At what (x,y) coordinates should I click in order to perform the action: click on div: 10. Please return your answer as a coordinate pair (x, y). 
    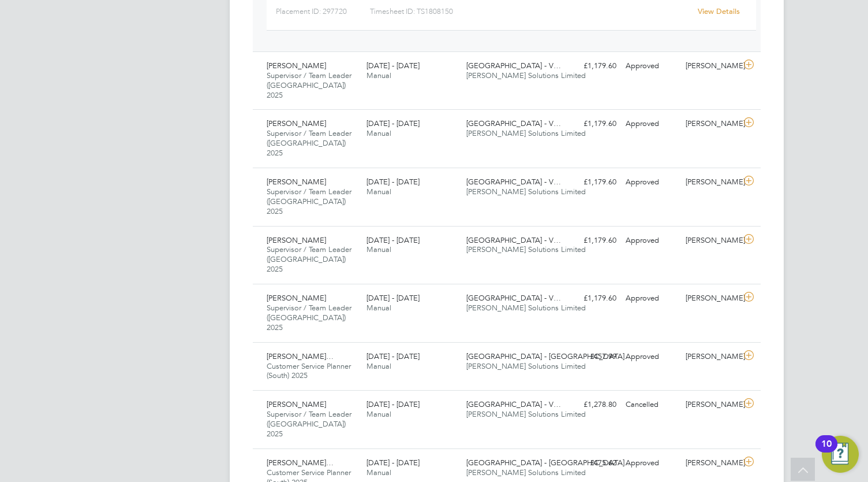
    Looking at the image, I should click on (827, 451).